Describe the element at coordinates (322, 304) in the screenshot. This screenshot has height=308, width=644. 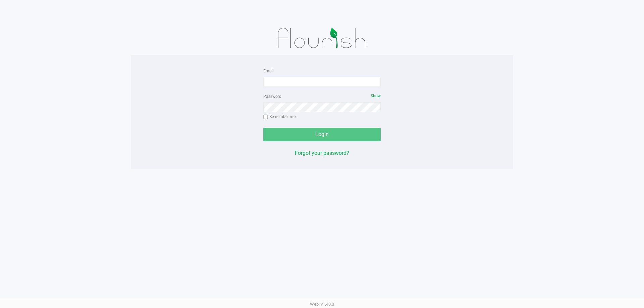
I see `span: Web: v1.40.0` at that location.